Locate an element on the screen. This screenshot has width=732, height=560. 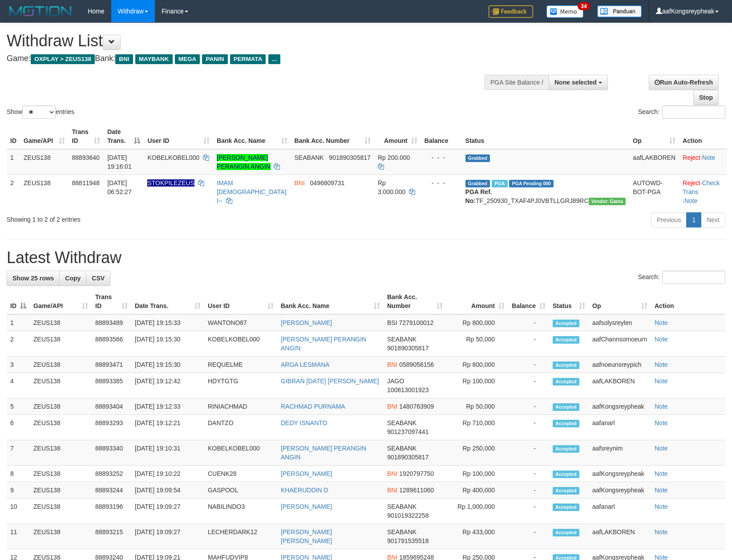
span: Copy 901791535518 to clipboard is located at coordinates (408, 541).